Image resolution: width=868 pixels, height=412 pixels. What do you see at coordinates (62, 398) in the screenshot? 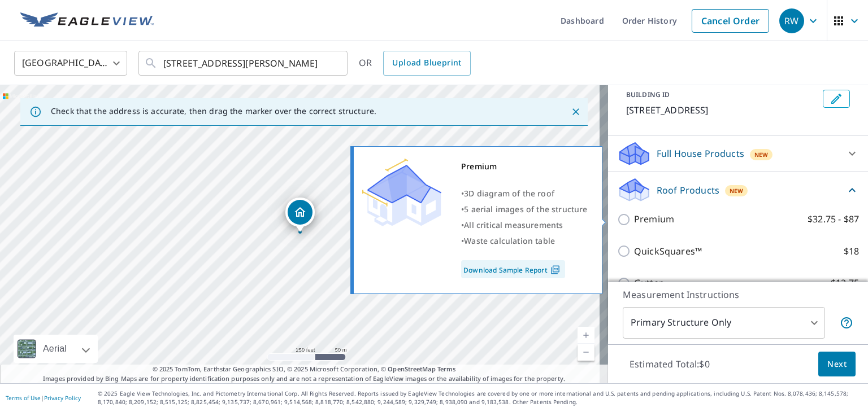
I see `a: Privacy Policy` at bounding box center [62, 398].